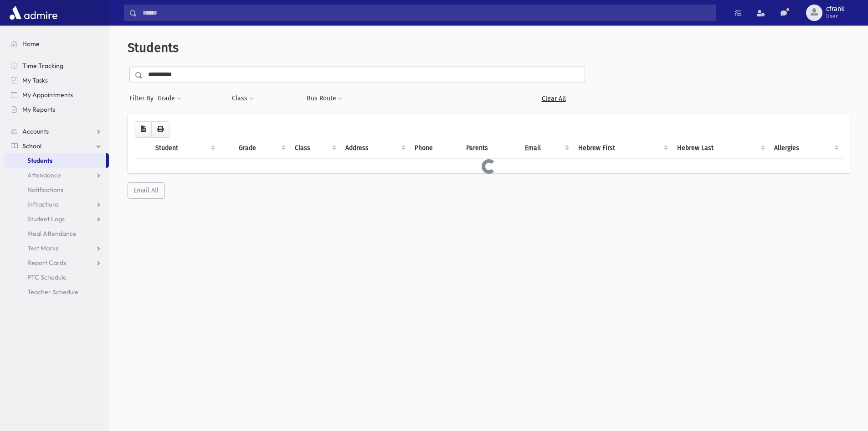  Describe the element at coordinates (35, 132) in the screenshot. I see `span: Accounts` at that location.